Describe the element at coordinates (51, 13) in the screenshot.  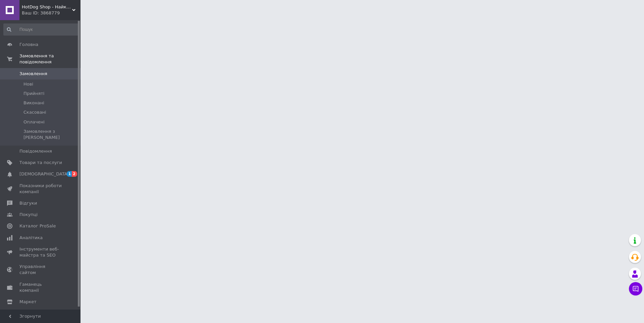
I see `div: Ваш ID: 3868779` at that location.